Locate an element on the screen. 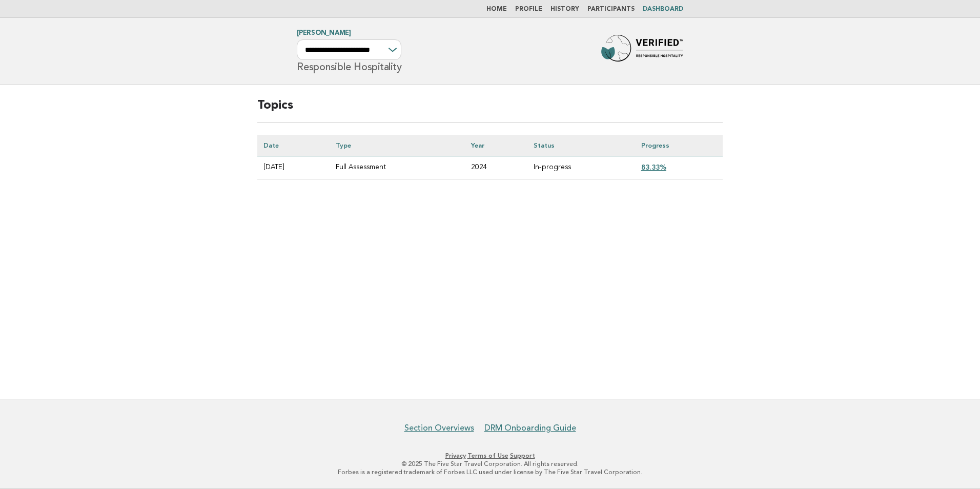  p: Forbes is a registered trademark of Forbes LLC used under license by The Five Star Travel Corpora... is located at coordinates (490, 472).